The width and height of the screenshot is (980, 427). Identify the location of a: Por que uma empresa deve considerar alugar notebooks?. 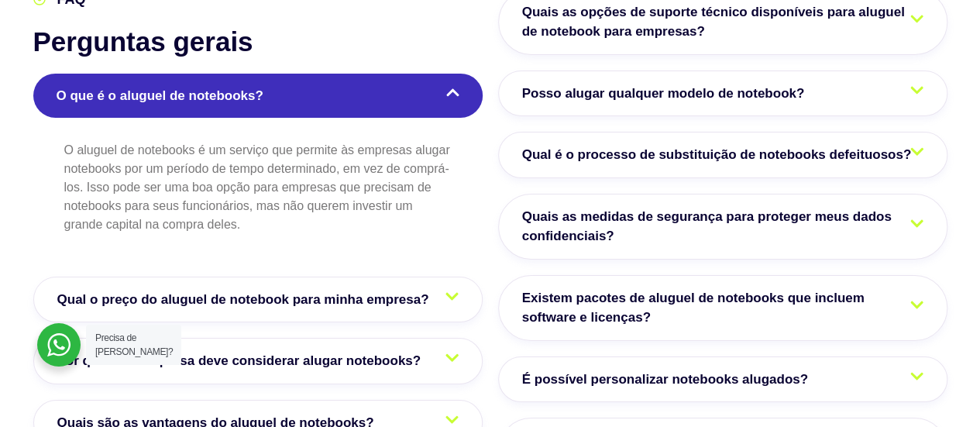
(258, 361).